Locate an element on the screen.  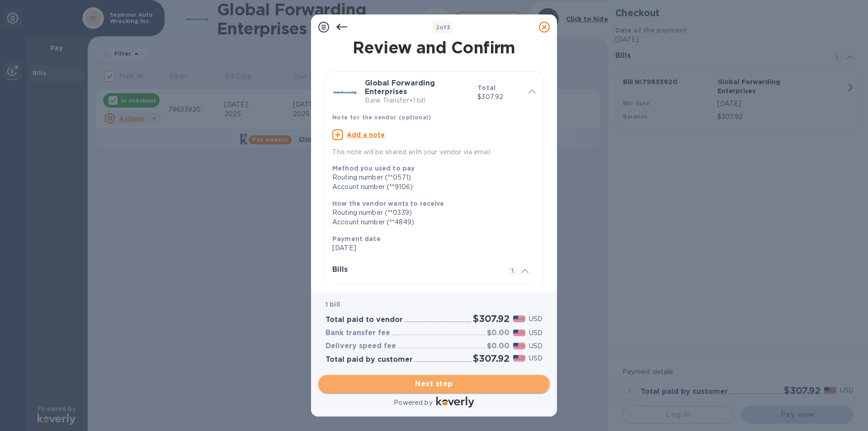
p: Powered by is located at coordinates (412, 403).